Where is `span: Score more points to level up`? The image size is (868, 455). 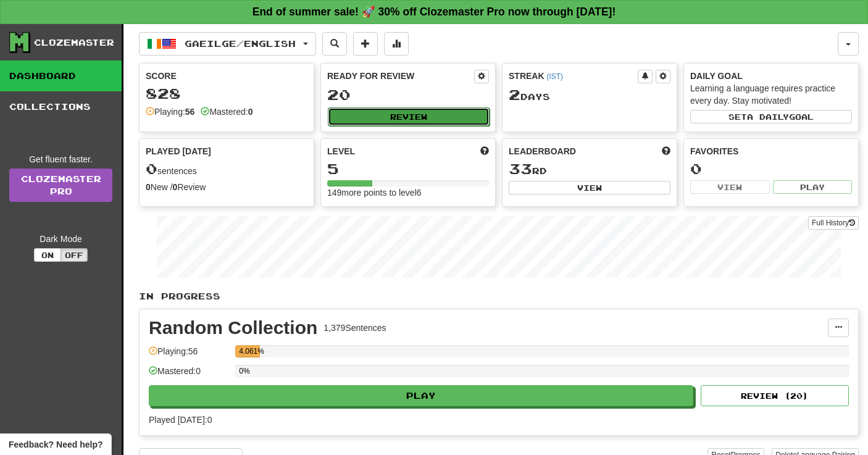 span: Score more points to level up is located at coordinates (484, 151).